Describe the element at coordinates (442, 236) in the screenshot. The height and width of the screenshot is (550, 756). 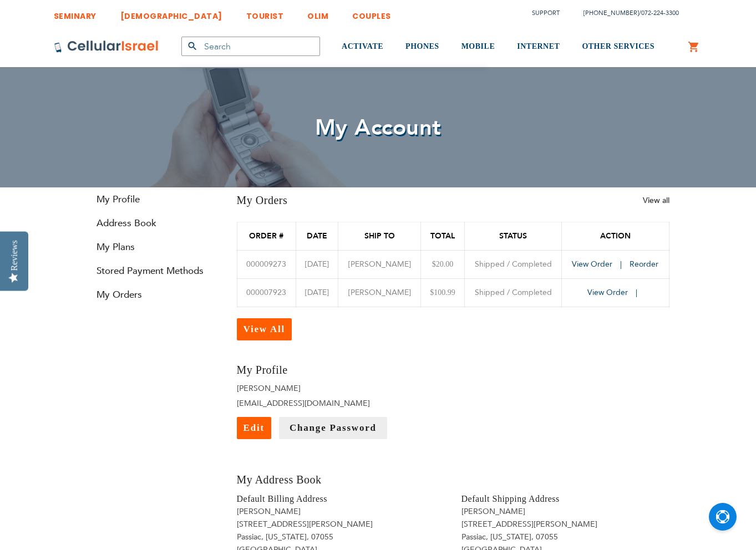
I see `th: Total` at that location.